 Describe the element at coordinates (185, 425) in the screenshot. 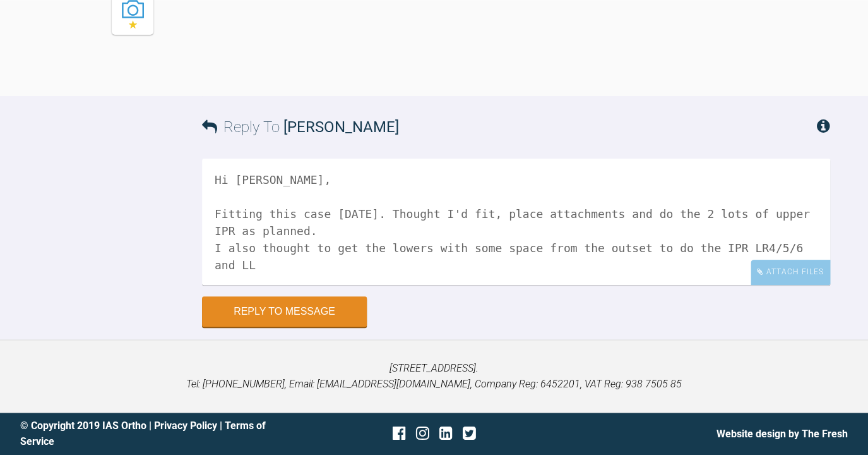

I see `a: Privacy Policy` at that location.